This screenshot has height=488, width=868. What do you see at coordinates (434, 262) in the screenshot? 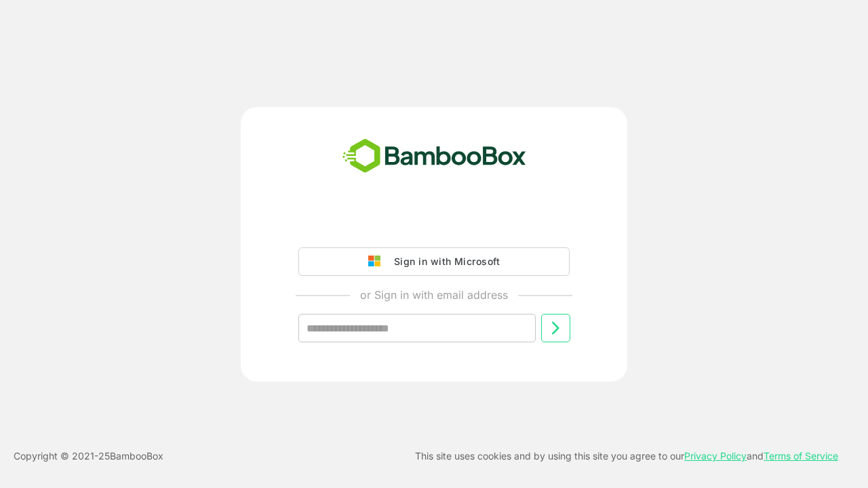
I see `button: Sign in with Microsoft` at bounding box center [434, 262].